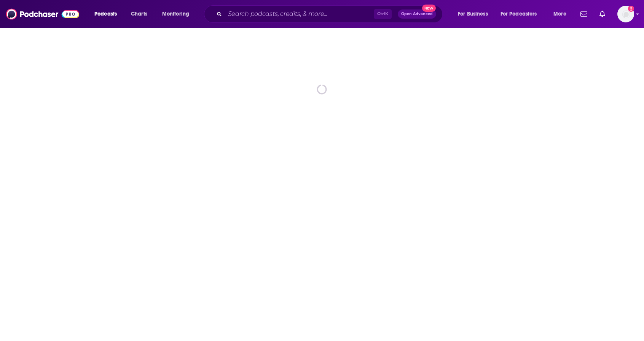 The height and width of the screenshot is (341, 644). I want to click on span: Podcasts, so click(105, 14).